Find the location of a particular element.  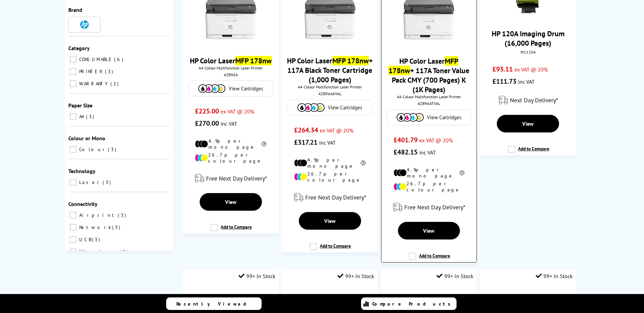

input: A4 3 is located at coordinates (73, 117).